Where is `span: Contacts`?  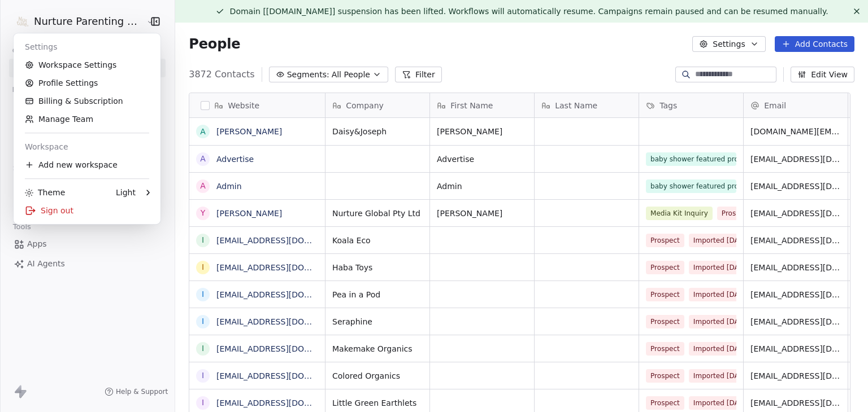
span: Contacts is located at coordinates (28, 51).